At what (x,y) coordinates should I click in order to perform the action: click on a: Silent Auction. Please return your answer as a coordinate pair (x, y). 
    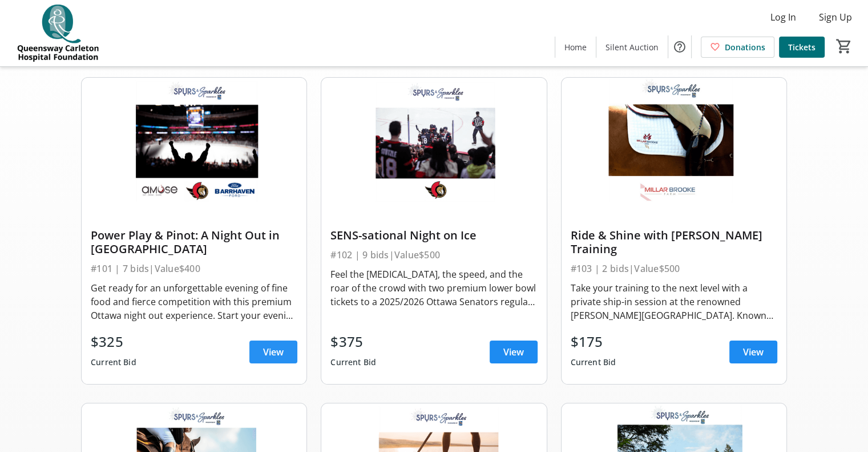
    Looking at the image, I should click on (632, 47).